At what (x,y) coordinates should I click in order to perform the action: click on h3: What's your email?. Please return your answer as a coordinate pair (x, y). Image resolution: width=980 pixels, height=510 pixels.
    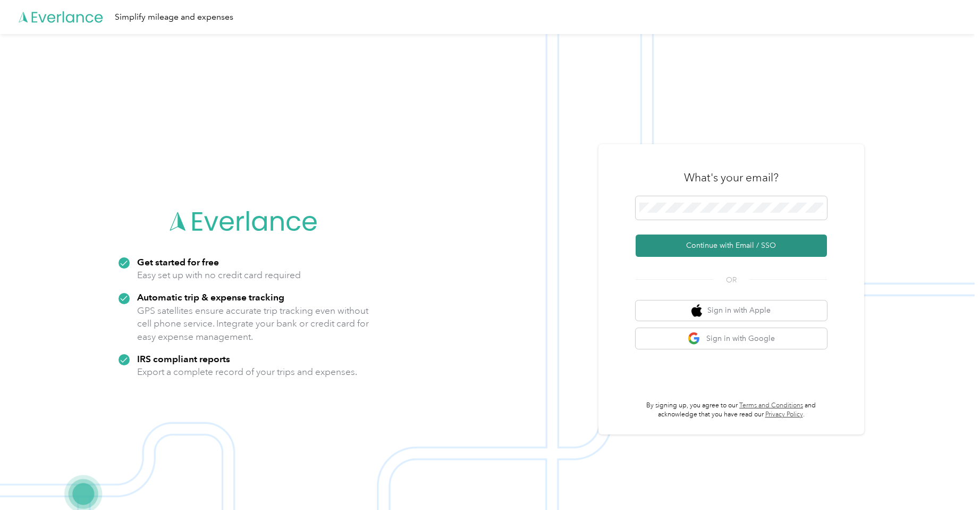
    Looking at the image, I should click on (731, 178).